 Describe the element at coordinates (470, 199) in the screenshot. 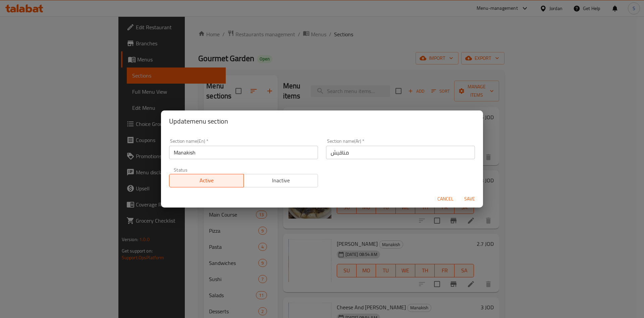

I see `span: Save` at that location.